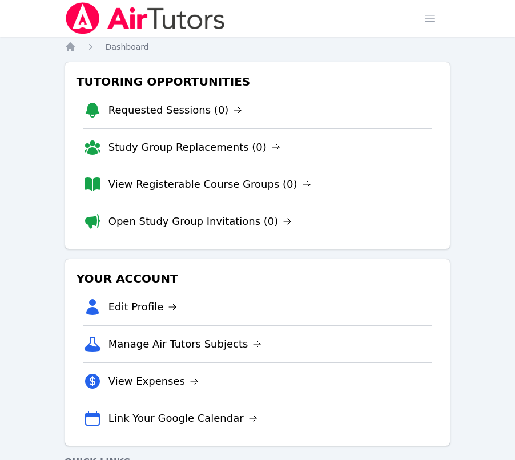 Image resolution: width=515 pixels, height=460 pixels. I want to click on h3: Your Account, so click(258, 279).